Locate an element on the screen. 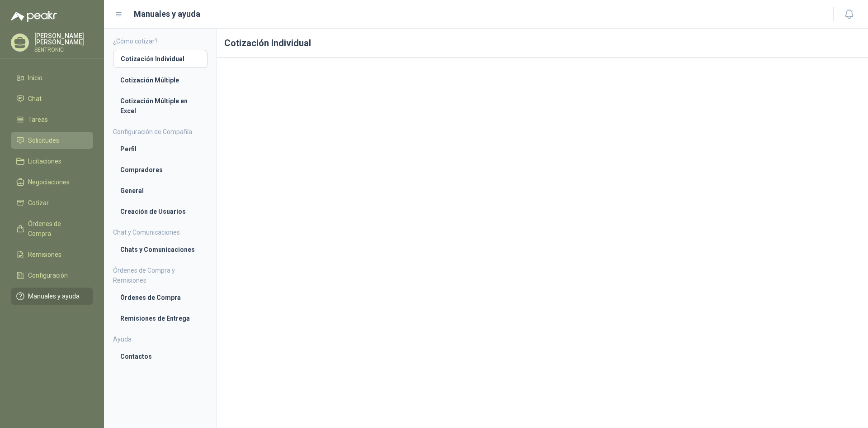 The width and height of the screenshot is (868, 428). a: Solicitudes is located at coordinates (52, 141).